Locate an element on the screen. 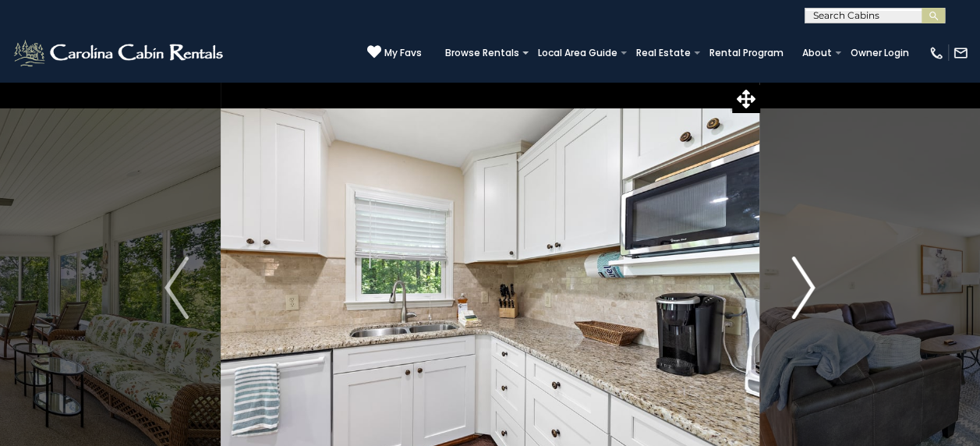 The width and height of the screenshot is (980, 446). a: Browse Rentals is located at coordinates (482, 53).